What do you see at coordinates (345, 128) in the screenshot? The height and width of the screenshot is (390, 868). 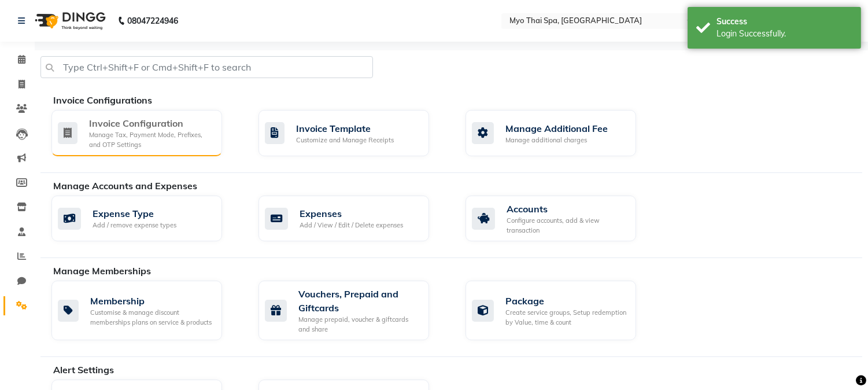 I see `div: Invoice Template` at bounding box center [345, 128].